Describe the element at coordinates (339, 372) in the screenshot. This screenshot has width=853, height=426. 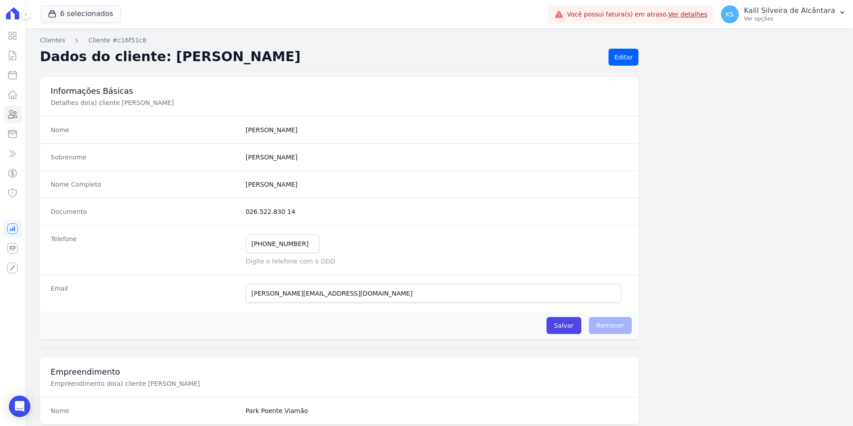
I see `h3: Empreendimento` at that location.